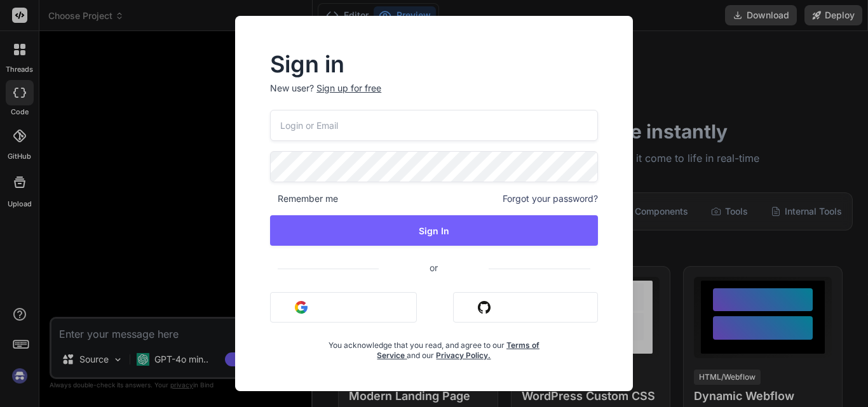  Describe the element at coordinates (434, 125) in the screenshot. I see `input: Login or Email` at that location.